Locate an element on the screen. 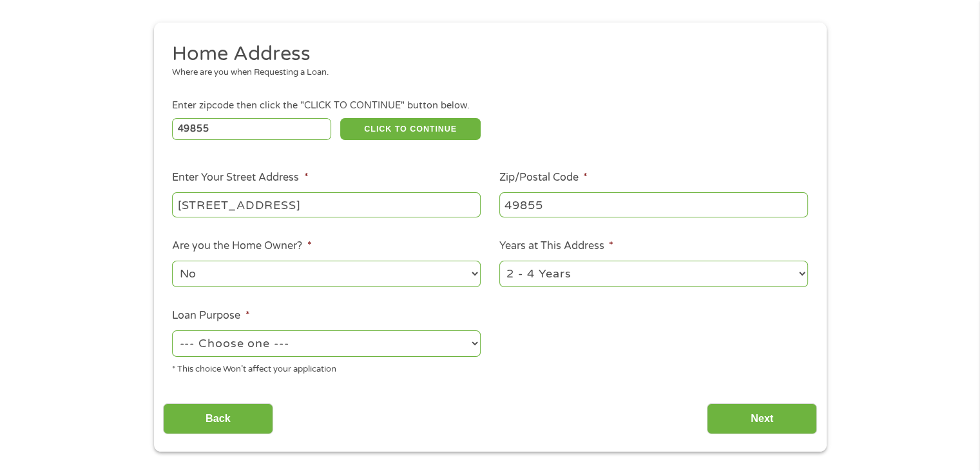 Image resolution: width=980 pixels, height=471 pixels. input: Enter Zipcode (e.g 01510) is located at coordinates (251, 129).